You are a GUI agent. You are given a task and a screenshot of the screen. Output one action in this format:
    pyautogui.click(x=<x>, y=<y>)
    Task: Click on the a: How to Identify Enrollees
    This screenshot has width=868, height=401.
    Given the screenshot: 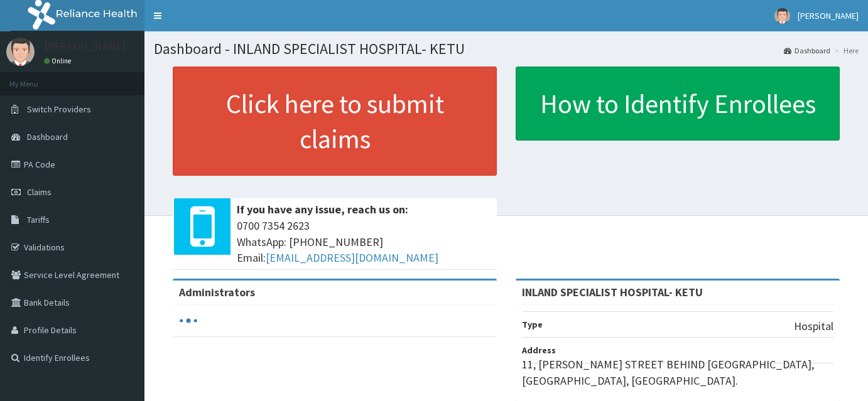 What is the action you would take?
    pyautogui.click(x=678, y=103)
    